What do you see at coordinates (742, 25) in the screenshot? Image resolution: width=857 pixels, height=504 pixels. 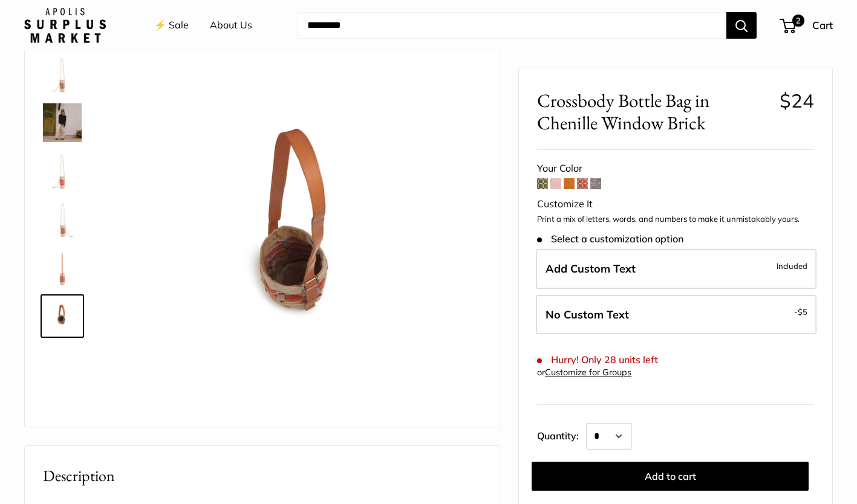 I see `button: Search` at bounding box center [742, 25].